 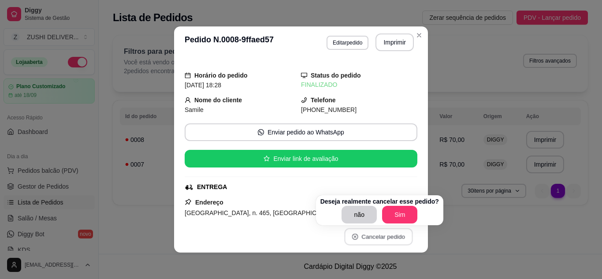 I want to click on span: desktop, so click(x=304, y=75).